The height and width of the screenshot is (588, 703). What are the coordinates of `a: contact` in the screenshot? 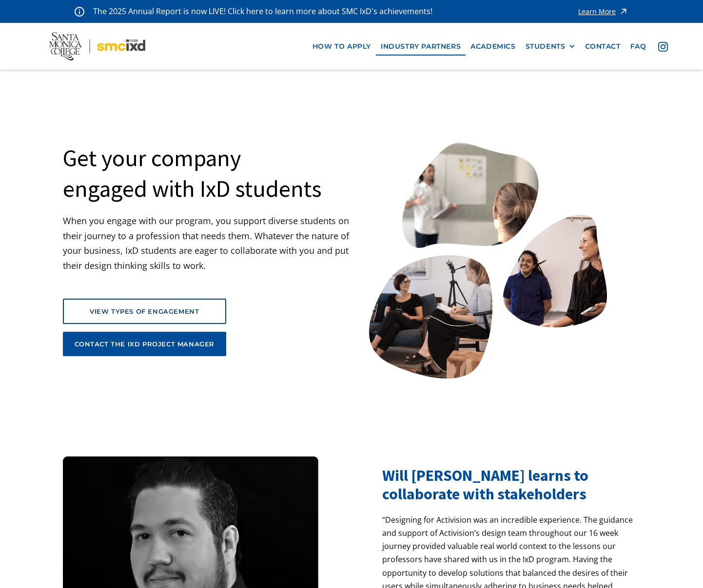 It's located at (602, 46).